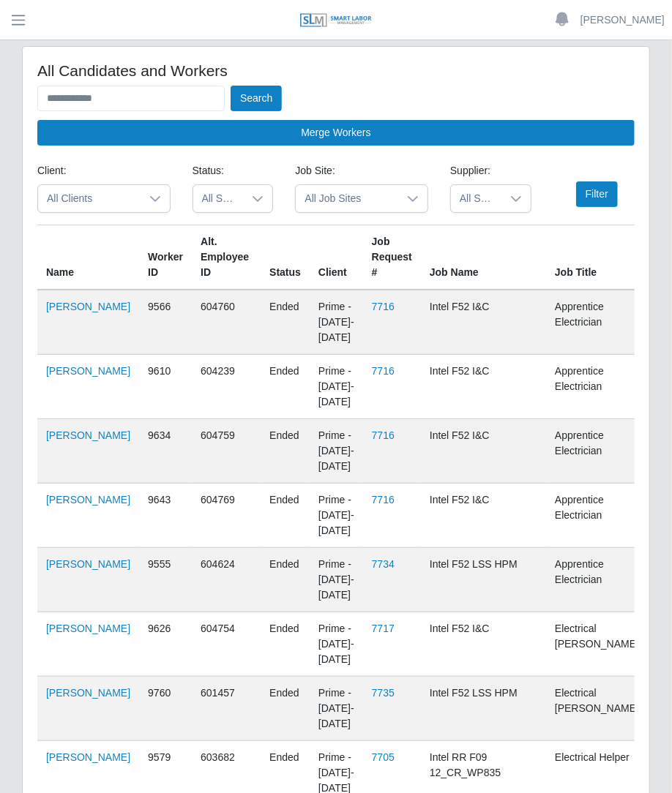 This screenshot has width=672, height=793. Describe the element at coordinates (392, 258) in the screenshot. I see `th: Job Request #` at that location.